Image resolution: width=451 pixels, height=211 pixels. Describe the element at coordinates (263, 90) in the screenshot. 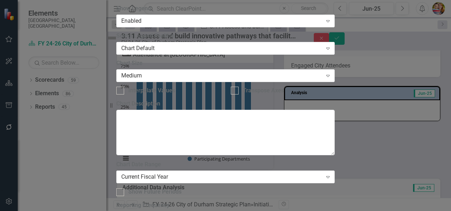

I see `div: Transpose Axes` at that location.